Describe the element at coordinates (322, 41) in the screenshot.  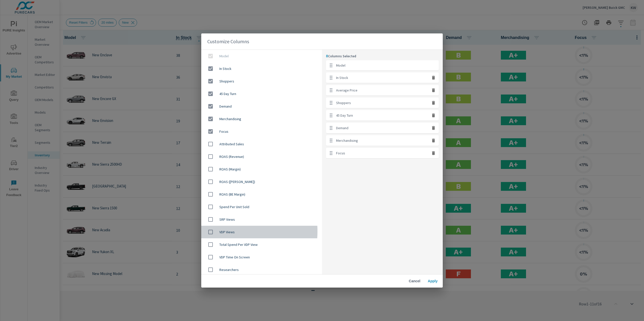
I see `h2: Customize Columns` at that location.